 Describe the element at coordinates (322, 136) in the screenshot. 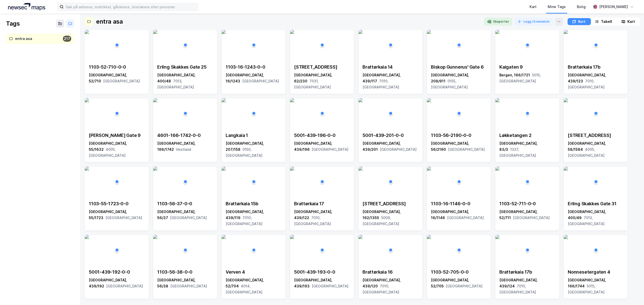

I see `div: 5001-439-196-0-0` at that location.